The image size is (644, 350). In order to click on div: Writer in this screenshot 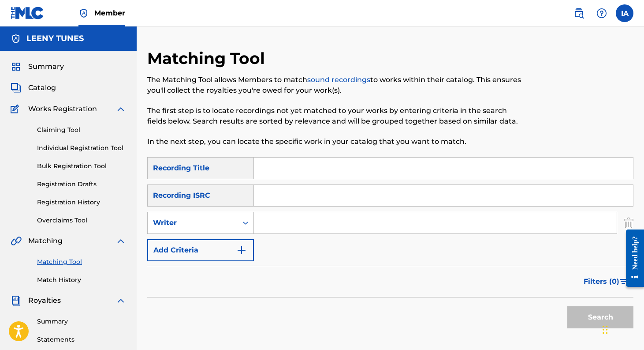, I will do `click(193, 223)`.